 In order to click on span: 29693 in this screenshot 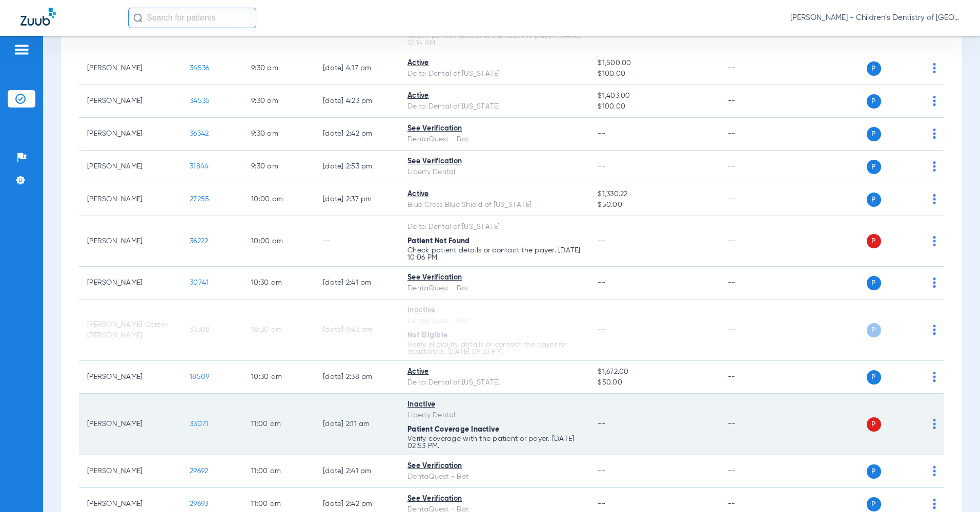, I will do `click(199, 504)`.